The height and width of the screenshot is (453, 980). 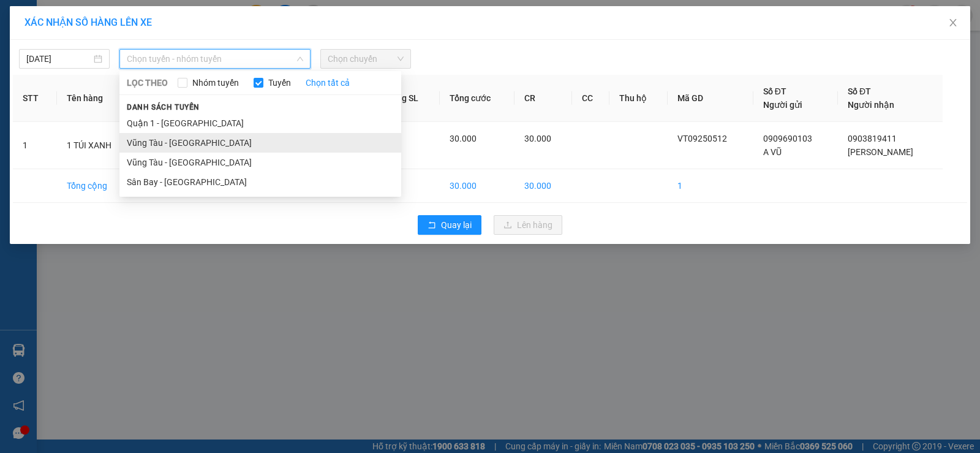 What do you see at coordinates (88, 22) in the screenshot?
I see `span: XÁC NHẬN SỐ HÀNG LÊN XE` at bounding box center [88, 22].